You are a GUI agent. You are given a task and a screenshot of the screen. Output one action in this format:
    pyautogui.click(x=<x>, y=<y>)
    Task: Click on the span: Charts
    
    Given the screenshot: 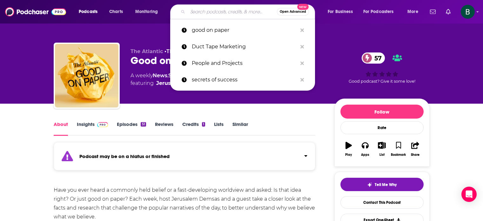 What is the action you would take?
    pyautogui.click(x=116, y=12)
    